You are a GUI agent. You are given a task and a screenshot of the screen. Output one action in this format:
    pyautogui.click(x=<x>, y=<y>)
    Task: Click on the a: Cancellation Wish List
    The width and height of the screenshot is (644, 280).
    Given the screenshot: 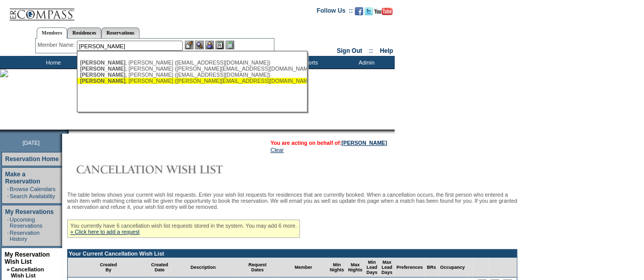 What is the action you would take?
    pyautogui.click(x=27, y=272)
    